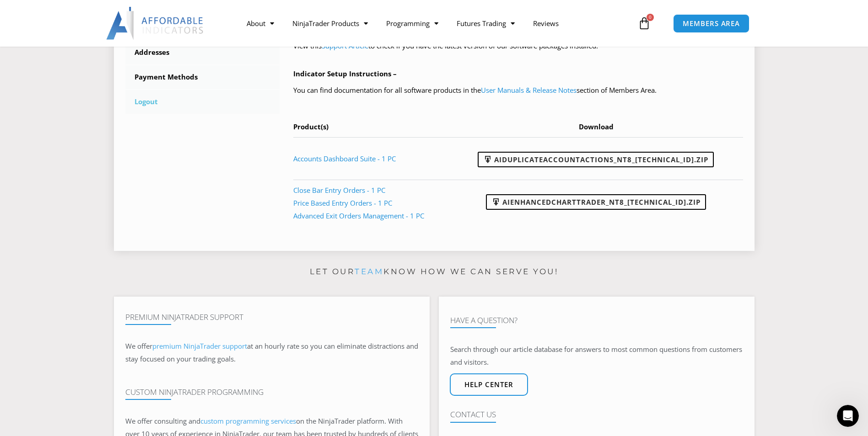 Image resolution: width=868 pixels, height=436 pixels. What do you see at coordinates (33, 303) in the screenshot?
I see `button: Gif picker` at bounding box center [33, 303].